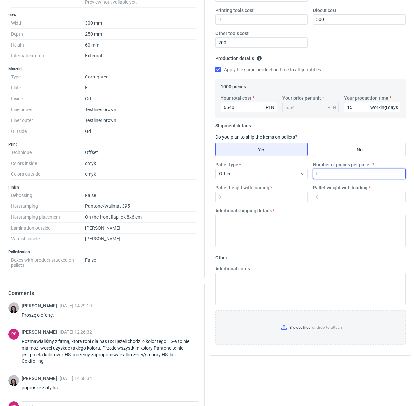 The height and width of the screenshot is (406, 414). I want to click on div: Proszę o ofertę., so click(57, 315).